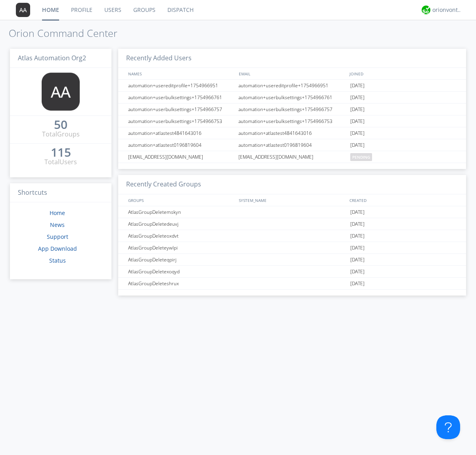 The image size is (476, 455). What do you see at coordinates (61, 193) in the screenshot?
I see `h3: Shortcuts` at bounding box center [61, 193].